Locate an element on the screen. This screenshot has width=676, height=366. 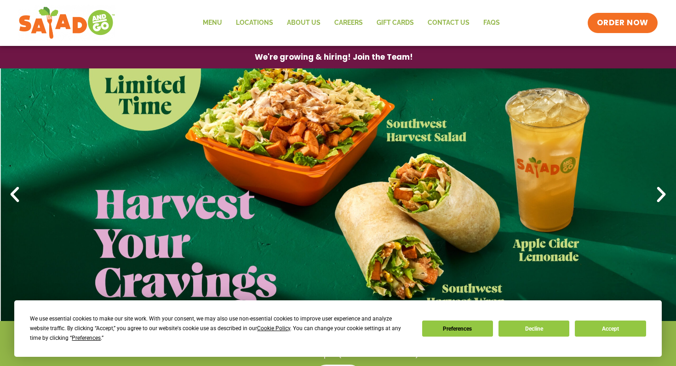
button: Preferences is located at coordinates (457, 329).